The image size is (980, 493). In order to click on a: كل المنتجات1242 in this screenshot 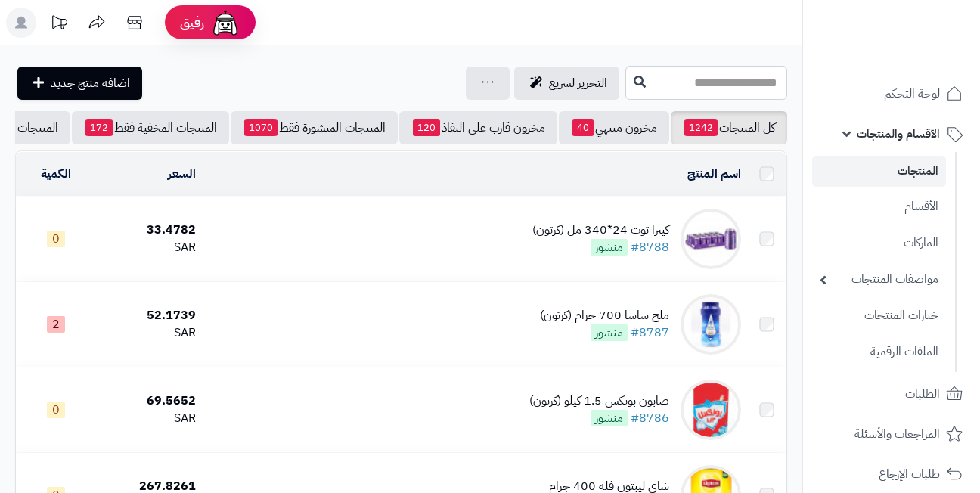, I will do `click(729, 128)`.